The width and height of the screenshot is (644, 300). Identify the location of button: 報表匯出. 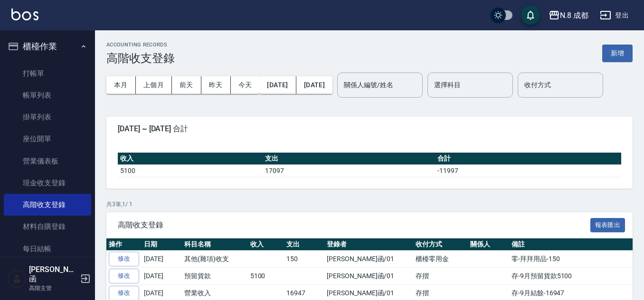
(607, 225).